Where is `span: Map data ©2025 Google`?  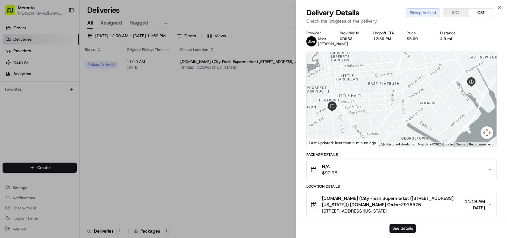
span: Map data ©2025 Google is located at coordinates (435, 144).